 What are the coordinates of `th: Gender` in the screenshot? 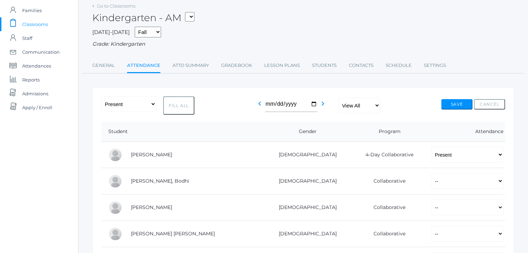 It's located at (305, 132).